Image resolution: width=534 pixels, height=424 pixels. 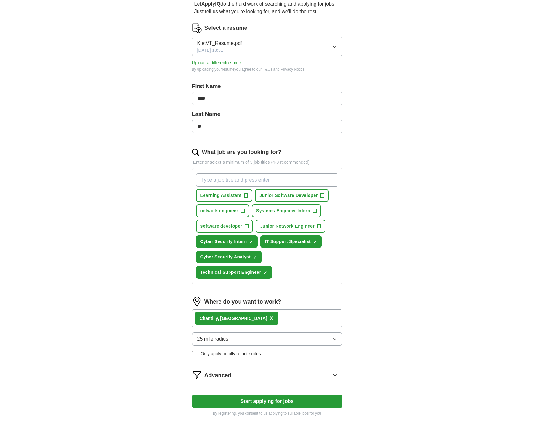 What do you see at coordinates (292, 69) in the screenshot?
I see `a: Privacy Notice` at bounding box center [292, 69].